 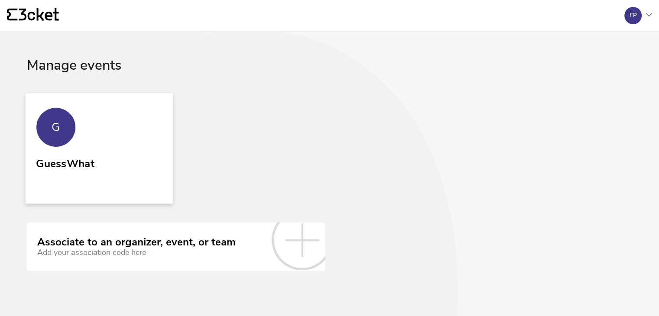 What do you see at coordinates (55, 127) in the screenshot?
I see `div: G` at bounding box center [55, 127].